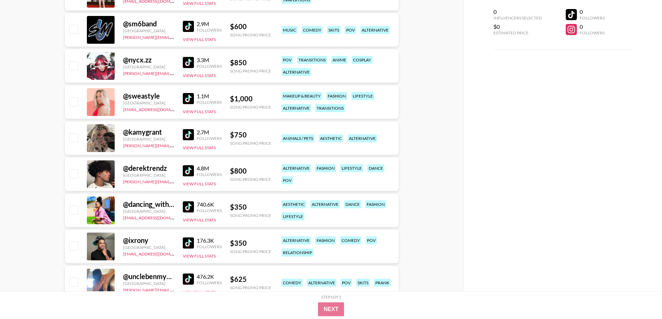 Image resolution: width=662 pixels, height=319 pixels. I want to click on div: 0, so click(592, 12).